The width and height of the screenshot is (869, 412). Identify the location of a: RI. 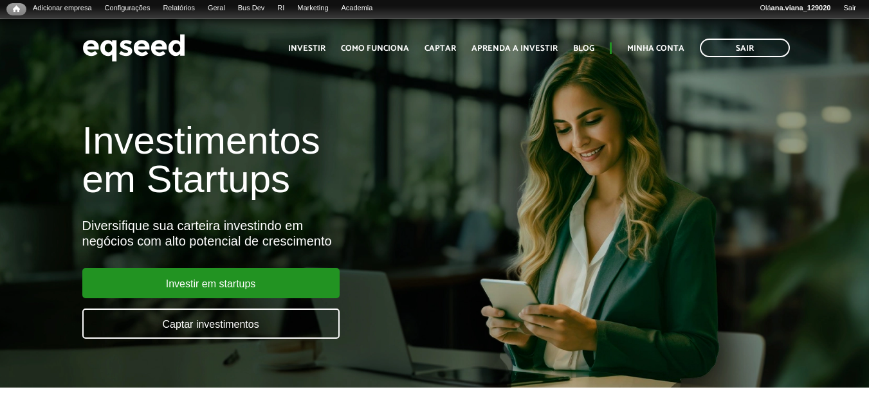
(280, 8).